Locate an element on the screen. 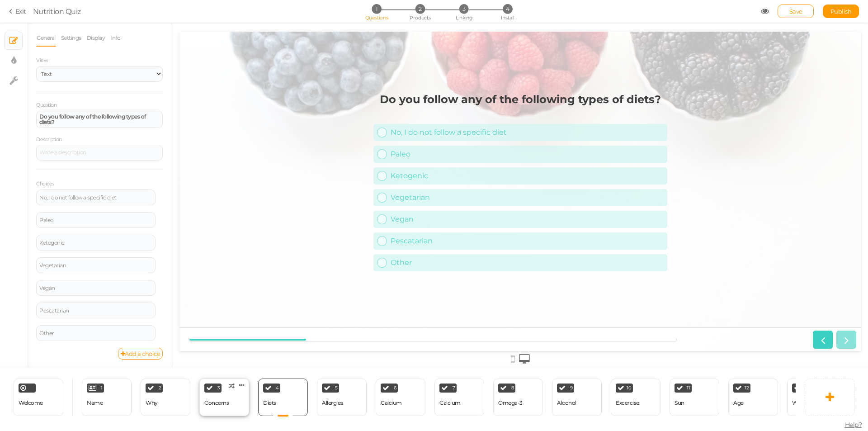 This screenshot has height=431, width=868. div: Alcohol is located at coordinates (567, 403).